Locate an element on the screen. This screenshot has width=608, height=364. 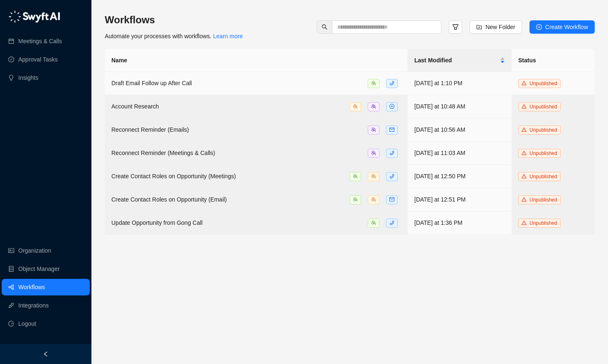
th: Name is located at coordinates (256, 60).